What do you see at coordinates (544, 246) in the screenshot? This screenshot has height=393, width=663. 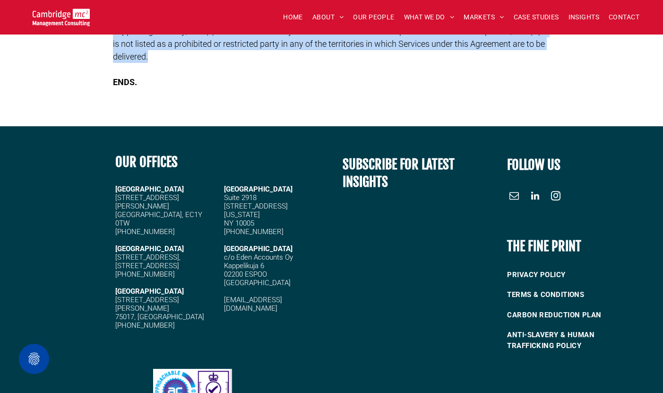 I see `b: THE FINE PRINT` at bounding box center [544, 246].